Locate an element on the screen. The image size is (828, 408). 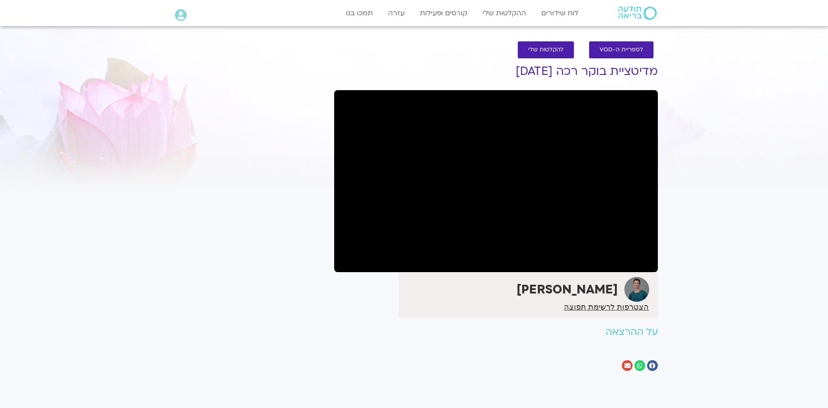
img: אורי דאובר is located at coordinates (636, 289).